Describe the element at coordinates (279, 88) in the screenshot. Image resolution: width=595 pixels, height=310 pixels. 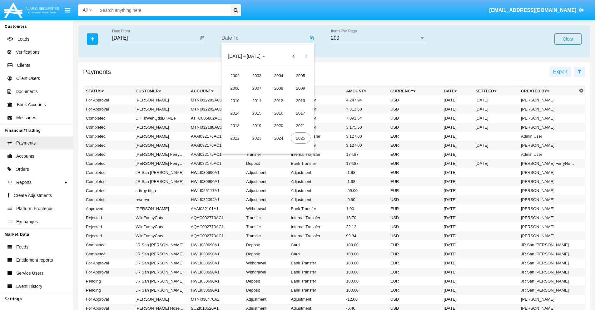
I see `td: 2008` at that location.